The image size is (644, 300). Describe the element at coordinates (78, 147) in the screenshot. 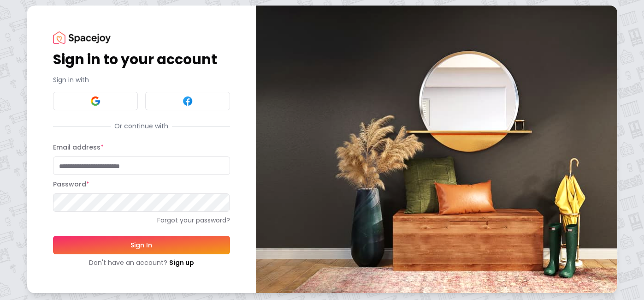

I see `label: Email address` at that location.